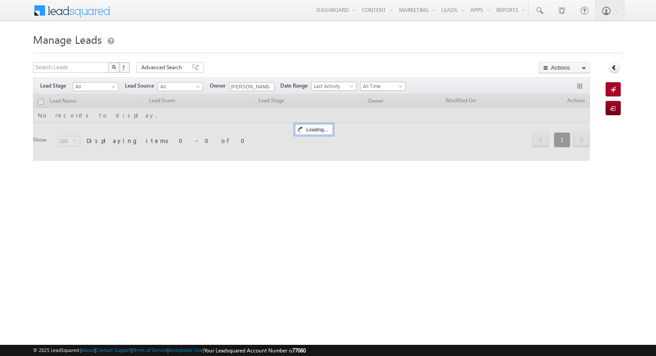 The width and height of the screenshot is (656, 356). Describe the element at coordinates (268, 87) in the screenshot. I see `a: Show All Items` at that location.